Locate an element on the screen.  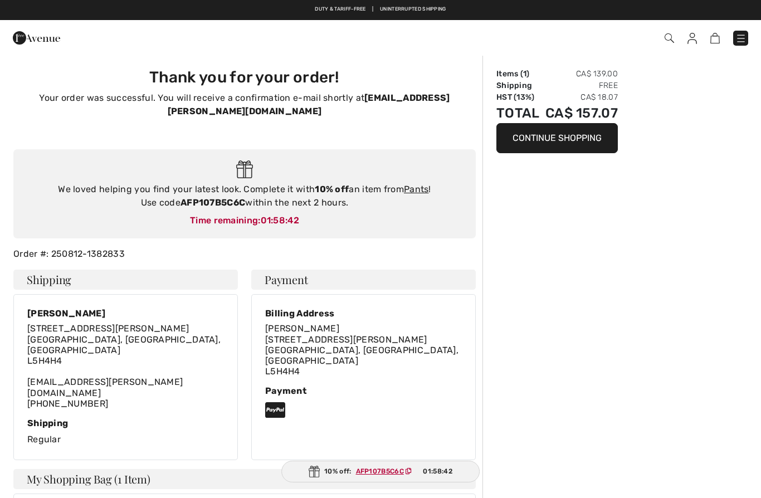
p: Your order was successful. You will receive a confirmation e-mail shortly at is located at coordinates (245, 105).